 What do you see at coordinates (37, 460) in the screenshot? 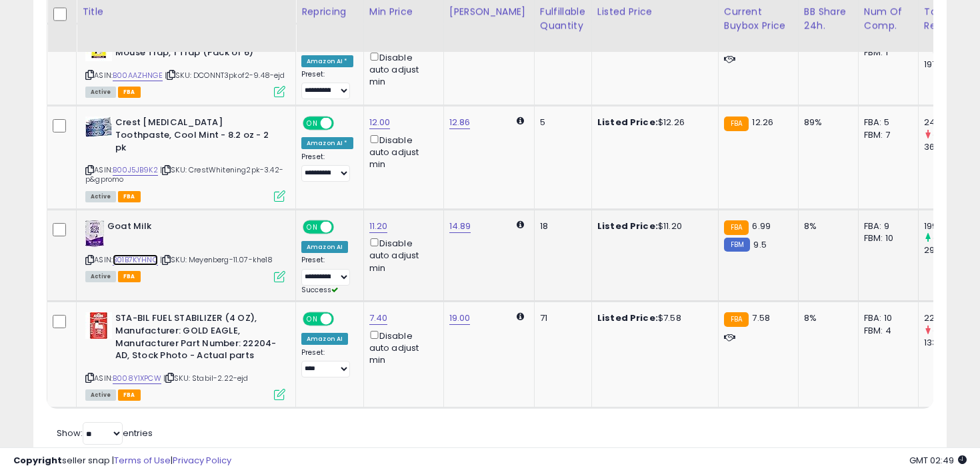
I see `strong: Copyright` at bounding box center [37, 460].